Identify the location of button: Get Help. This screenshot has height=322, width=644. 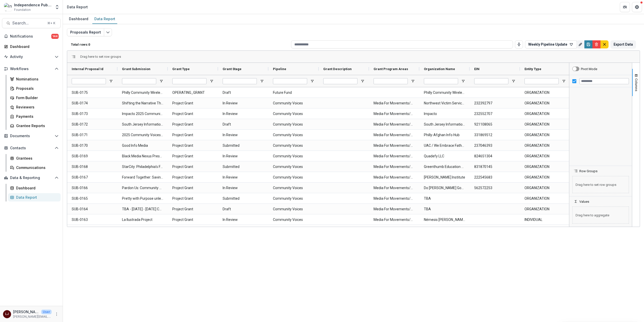
(637, 7).